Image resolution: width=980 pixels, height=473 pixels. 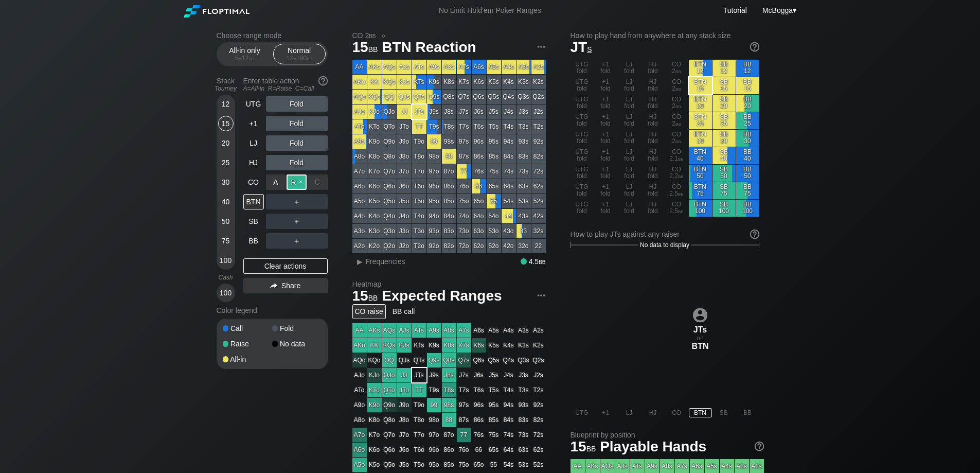 I want to click on div: 96o, so click(x=434, y=186).